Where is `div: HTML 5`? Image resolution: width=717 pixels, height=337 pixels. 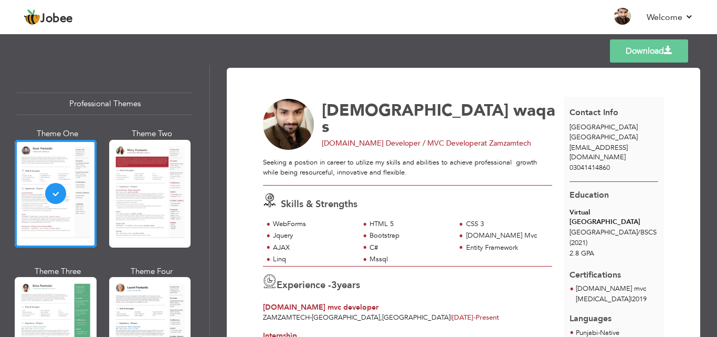 div: HTML 5 is located at coordinates (410, 224).